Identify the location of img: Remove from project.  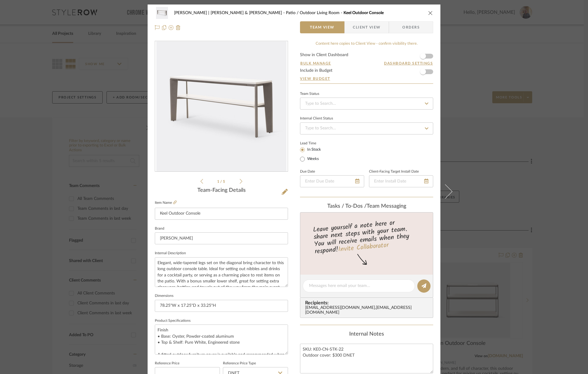
(178, 27).